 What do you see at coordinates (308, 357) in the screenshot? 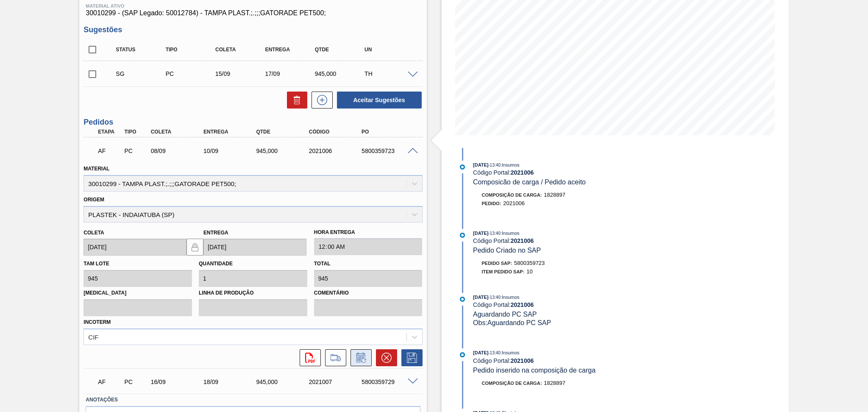
I see `div: Abrir arquivo PDF` at bounding box center [308, 357].